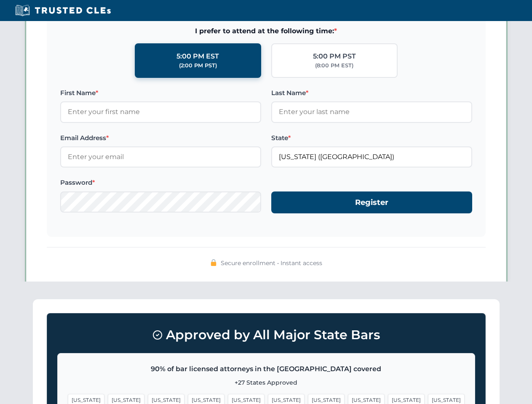 The width and height of the screenshot is (532, 404). I want to click on div: (8:00 PM EST), so click(334, 66).